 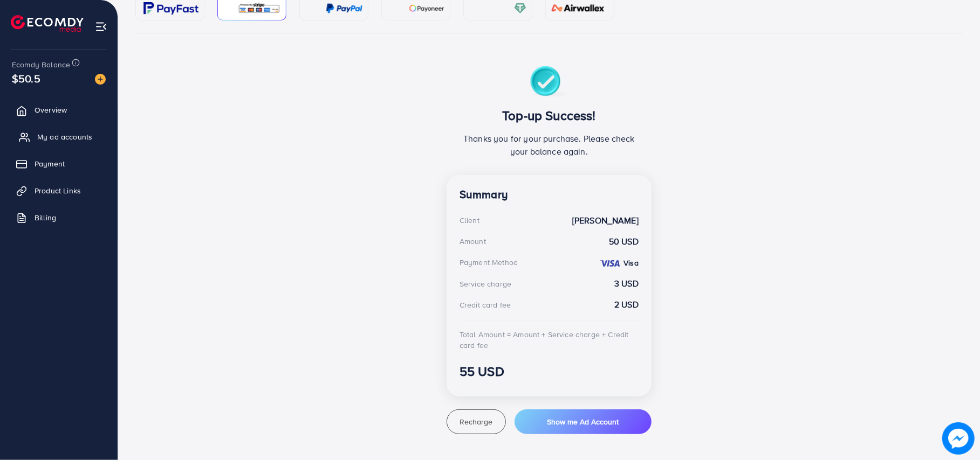 What do you see at coordinates (472, 242) in the screenshot?
I see `div: Amount` at bounding box center [472, 242].